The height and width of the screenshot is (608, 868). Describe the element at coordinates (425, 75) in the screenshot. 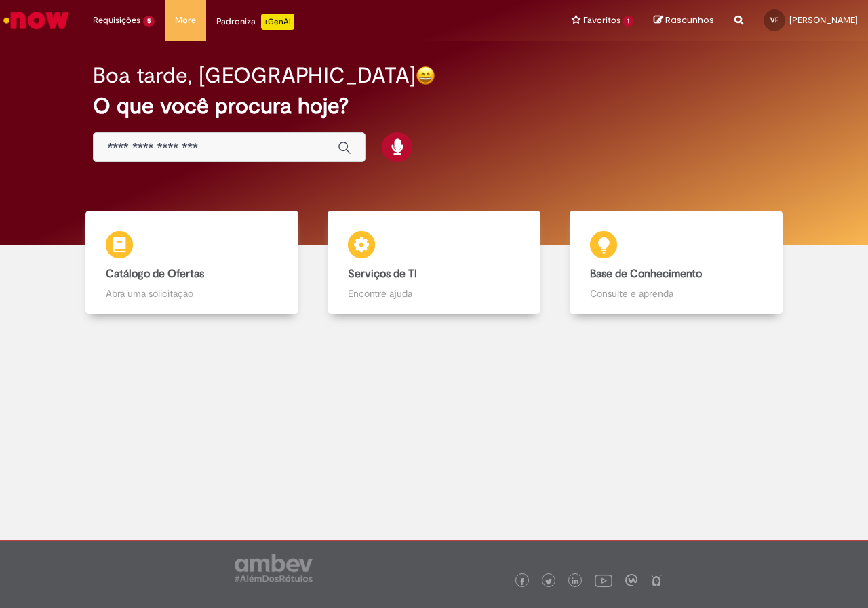

I see `img: happy-face.png` at that location.